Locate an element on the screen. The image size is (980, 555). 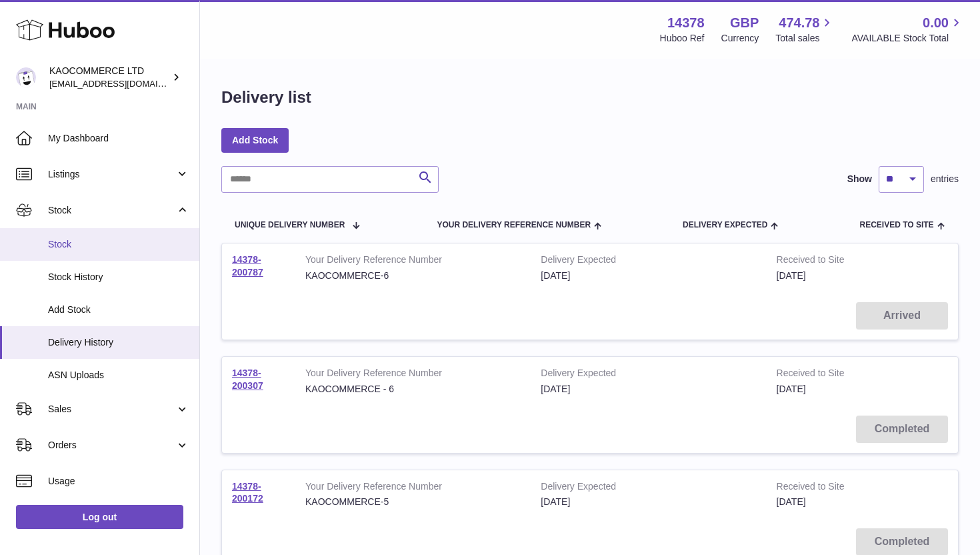
div: Huboo Ref is located at coordinates (682, 38).